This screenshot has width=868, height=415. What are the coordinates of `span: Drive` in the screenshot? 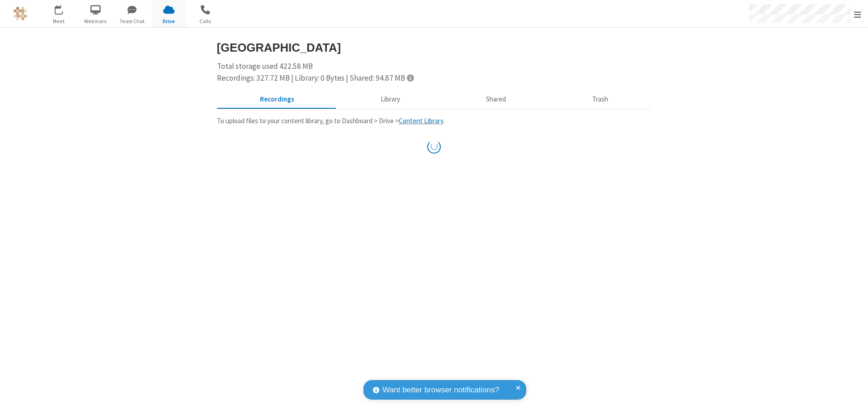 It's located at (169, 22).